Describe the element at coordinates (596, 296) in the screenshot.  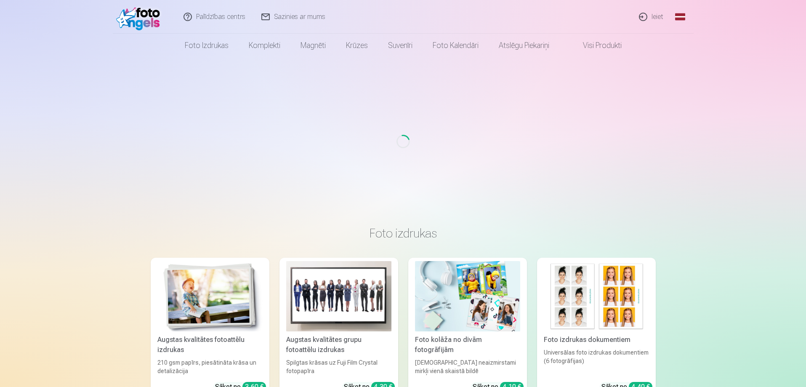
I see `img: Foto izdrukas dokumentiem` at that location.